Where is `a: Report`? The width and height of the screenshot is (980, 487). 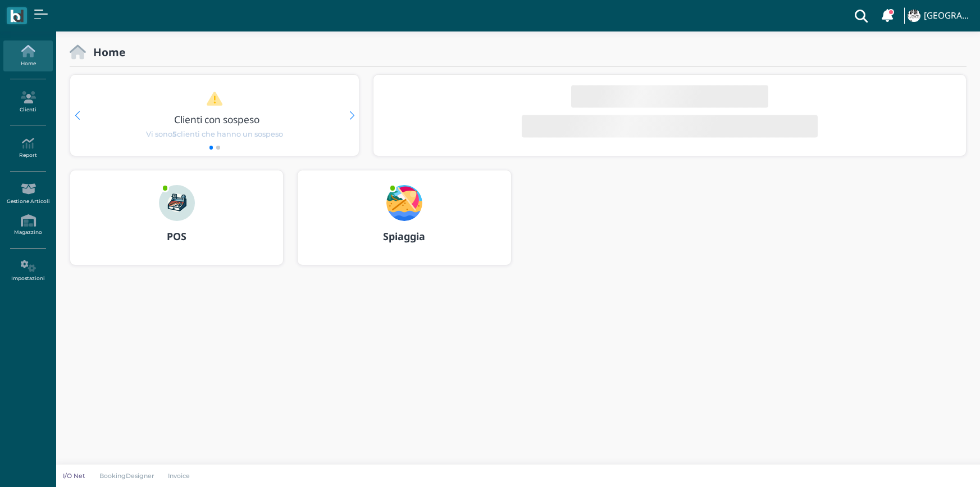
a: Report is located at coordinates (28, 148).